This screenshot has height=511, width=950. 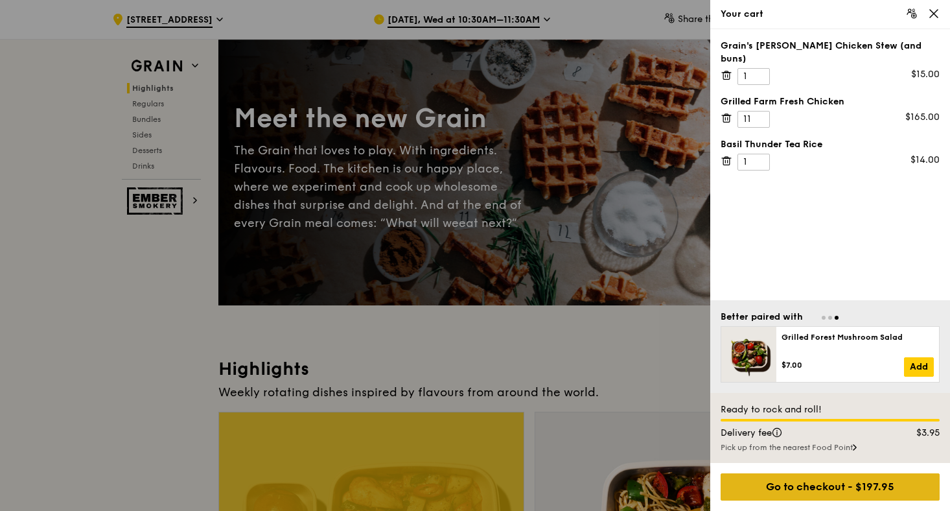 I want to click on div: Pick up from the nearest Food Point, so click(x=830, y=447).